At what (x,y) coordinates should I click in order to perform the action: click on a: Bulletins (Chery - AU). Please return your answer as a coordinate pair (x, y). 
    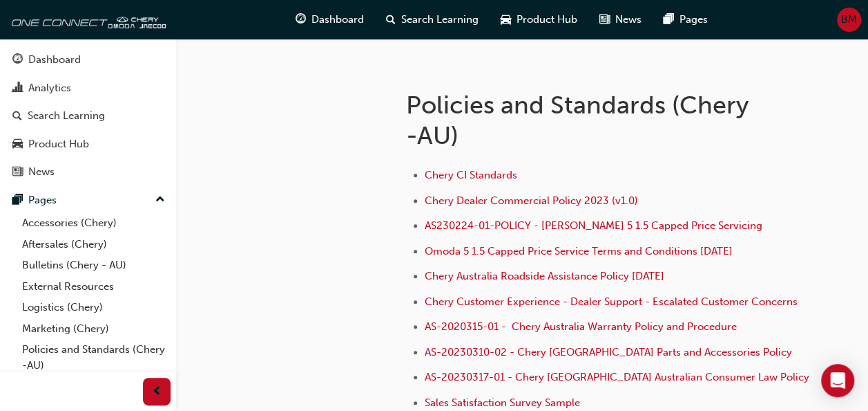
    Looking at the image, I should click on (93, 265).